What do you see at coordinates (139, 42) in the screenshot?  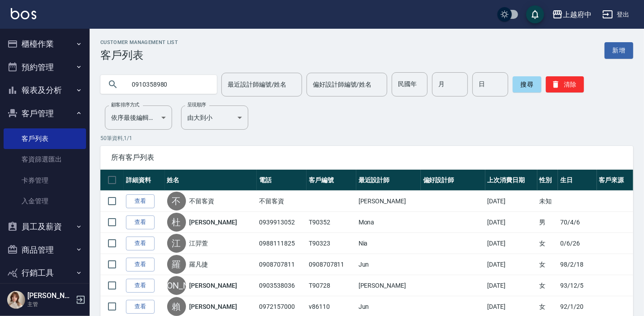 I see `h2: Customer Management List` at bounding box center [139, 42].